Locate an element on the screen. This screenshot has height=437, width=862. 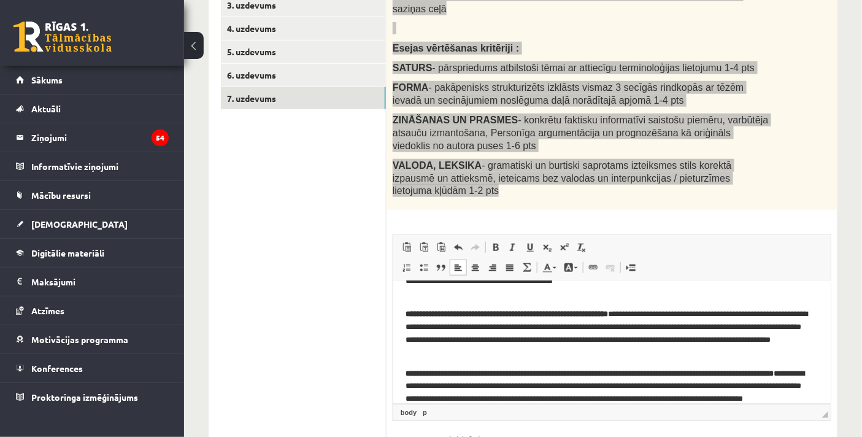
a: Underline (Ctrl+U) is located at coordinates (530, 247).